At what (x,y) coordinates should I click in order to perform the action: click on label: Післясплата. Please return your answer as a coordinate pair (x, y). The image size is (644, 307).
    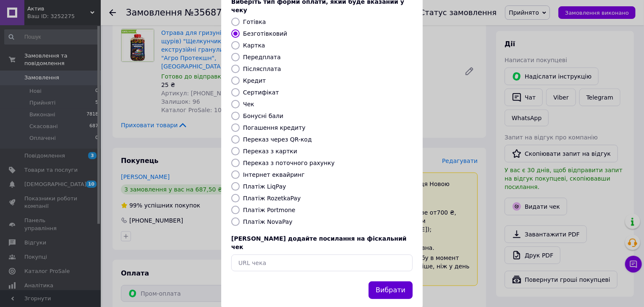
    Looking at the image, I should click on (262, 69).